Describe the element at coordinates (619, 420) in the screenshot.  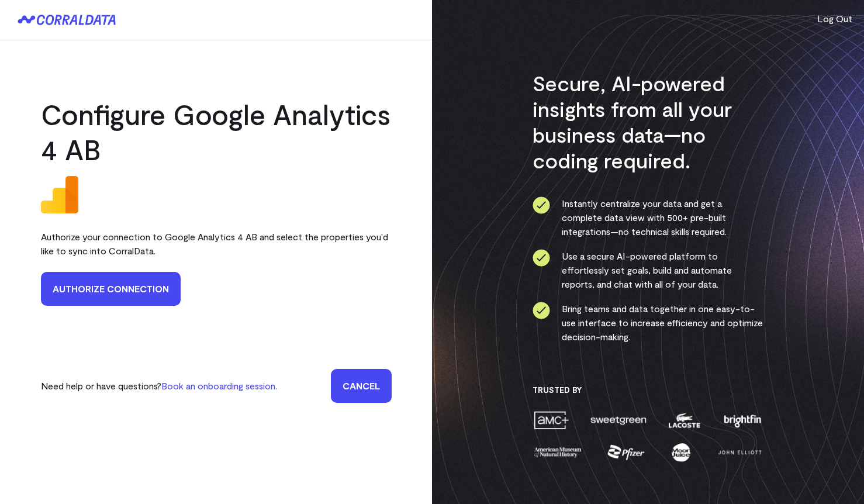
I see `img: sweetgreen-1d1fb32c.png` at that location.